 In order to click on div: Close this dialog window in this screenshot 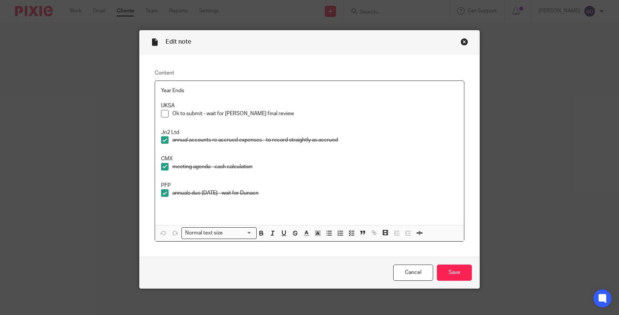, I will do `click(465, 42)`.